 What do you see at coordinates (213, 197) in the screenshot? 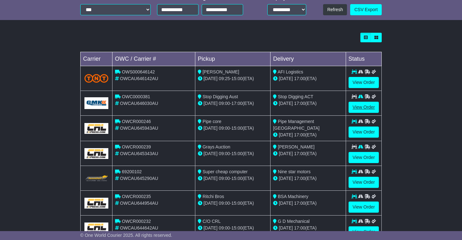
I see `span: Ritchi Bros` at bounding box center [213, 197].